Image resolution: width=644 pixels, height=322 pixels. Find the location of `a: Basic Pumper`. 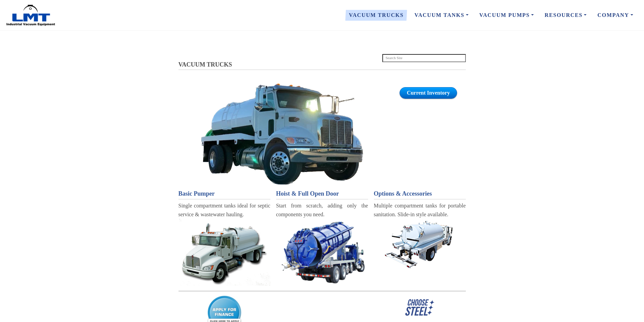

a: Basic Pumper is located at coordinates (225, 193).